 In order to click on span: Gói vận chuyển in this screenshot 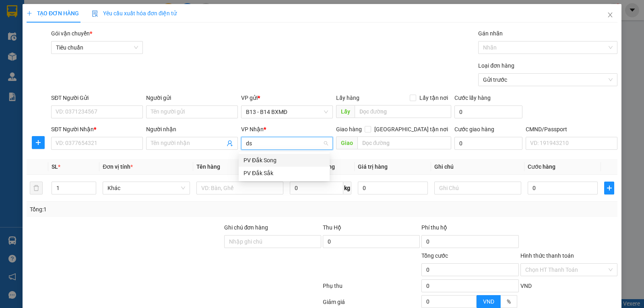, I will do `click(72, 33)`.